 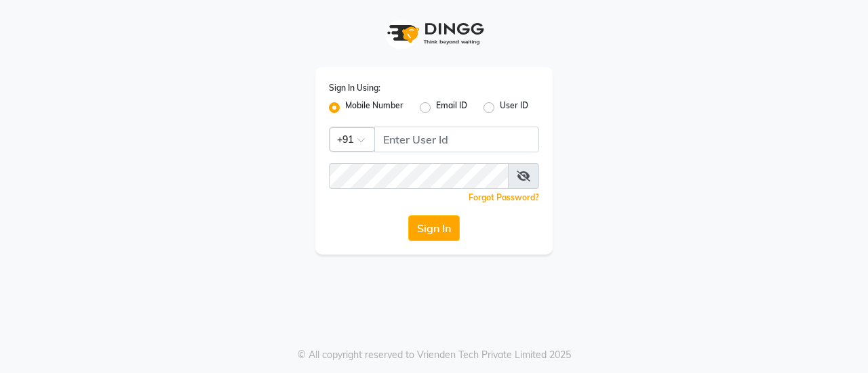 What do you see at coordinates (374, 108) in the screenshot?
I see `label: Mobile Number` at bounding box center [374, 108].